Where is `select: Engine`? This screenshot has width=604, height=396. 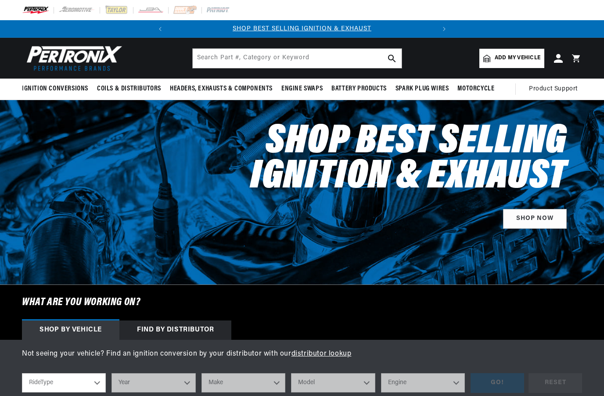 select: Engine is located at coordinates (423, 383).